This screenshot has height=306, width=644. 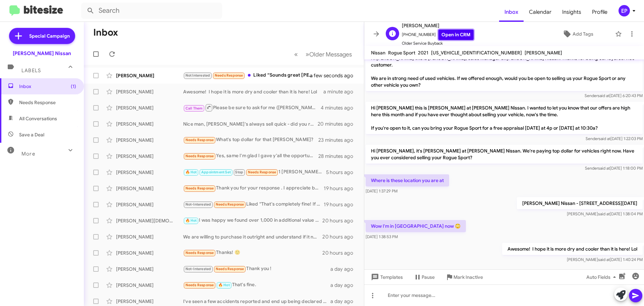 I want to click on span: Mark Inactive, so click(x=468, y=277).